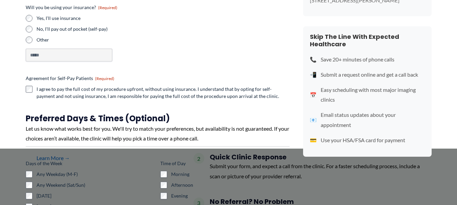 The width and height of the screenshot is (457, 205). What do you see at coordinates (367, 60) in the screenshot?
I see `li: Save 20+ minutes of phone calls` at bounding box center [367, 60].